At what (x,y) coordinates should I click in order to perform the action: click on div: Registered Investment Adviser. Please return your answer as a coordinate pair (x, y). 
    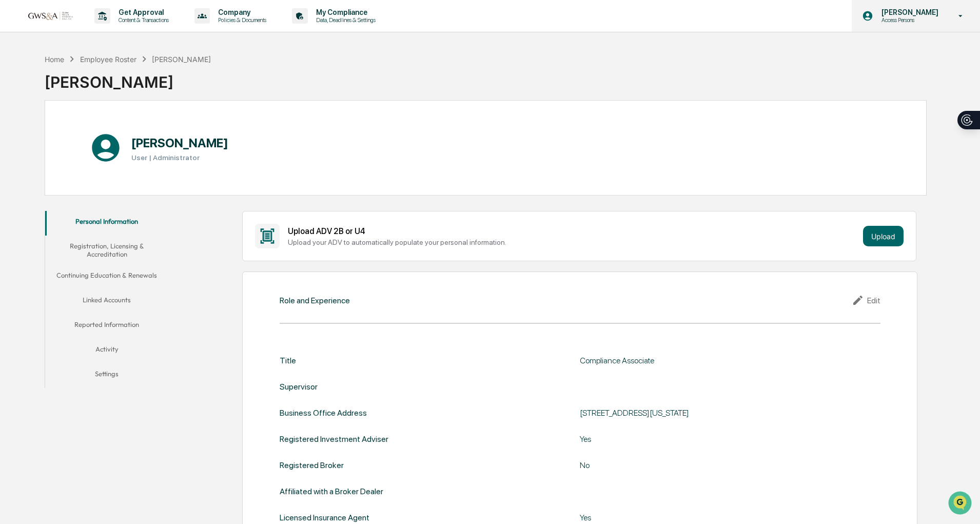
    Looking at the image, I should click on (334, 439).